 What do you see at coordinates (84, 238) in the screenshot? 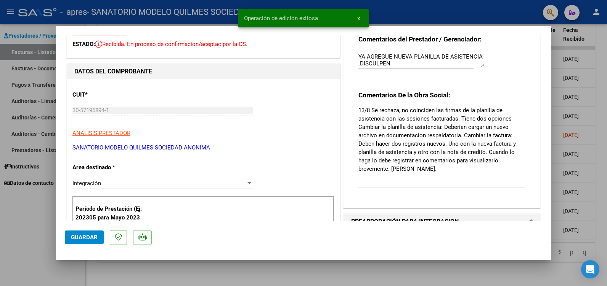
I see `span: Guardar` at bounding box center [84, 238].